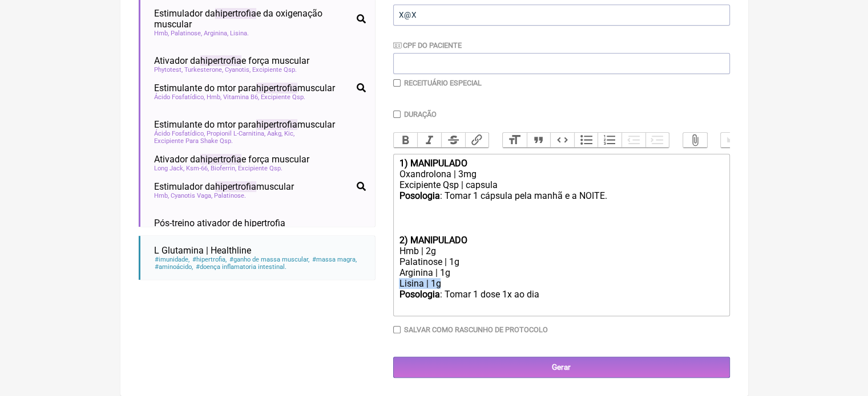 Image resolution: width=868 pixels, height=396 pixels. What do you see at coordinates (657, 140) in the screenshot?
I see `button: Increase Level` at bounding box center [657, 140].